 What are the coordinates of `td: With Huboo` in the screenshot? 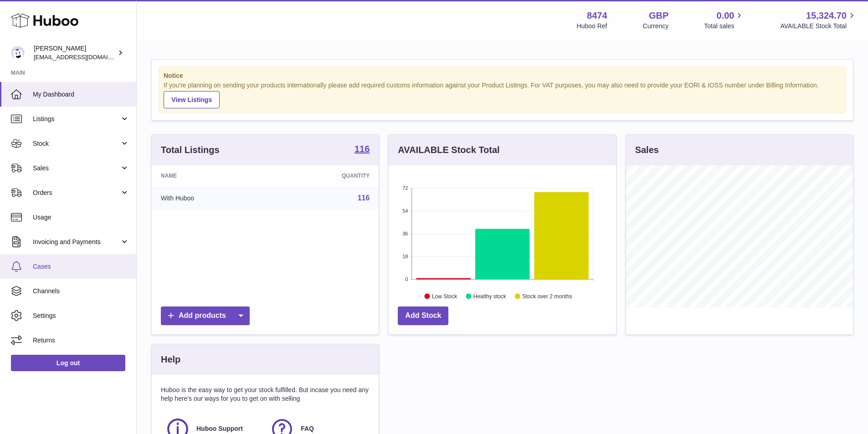 It's located at (211, 198).